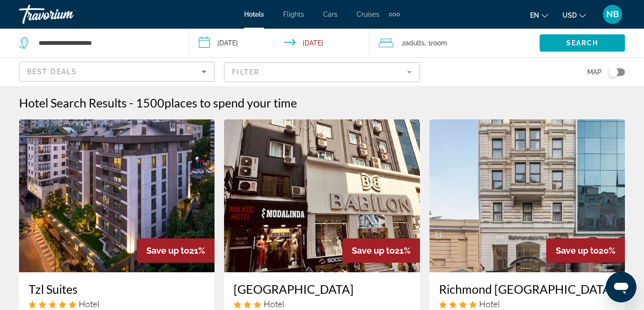 The width and height of the screenshot is (644, 310). I want to click on button: Travelers: 2 adults, 0 children, so click(454, 43).